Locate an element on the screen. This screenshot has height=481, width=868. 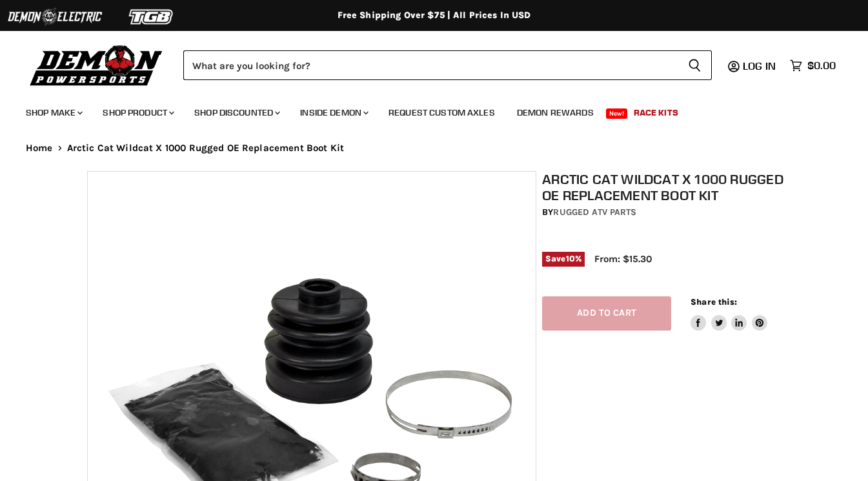
a: Rugged ATV Parts is located at coordinates (594, 212).